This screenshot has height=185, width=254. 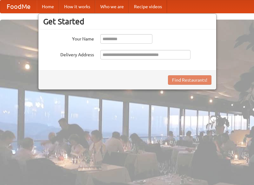 I want to click on h3: Get Started, so click(x=127, y=22).